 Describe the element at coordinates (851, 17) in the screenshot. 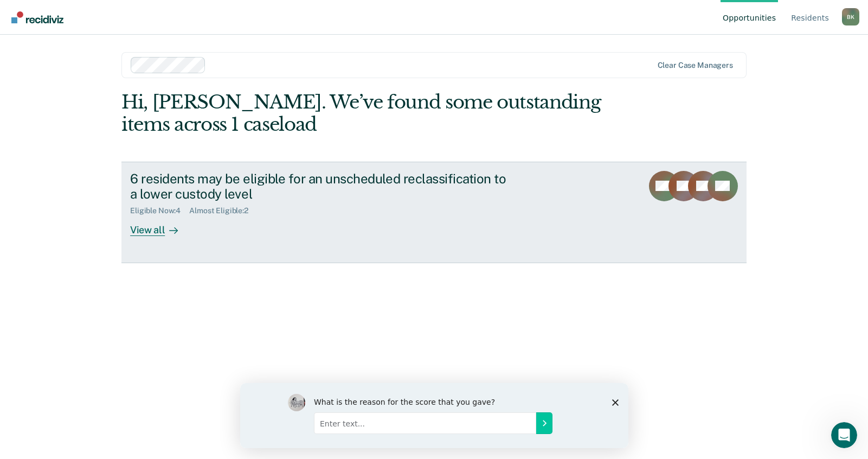

I see `button: Profile dropdown button` at that location.